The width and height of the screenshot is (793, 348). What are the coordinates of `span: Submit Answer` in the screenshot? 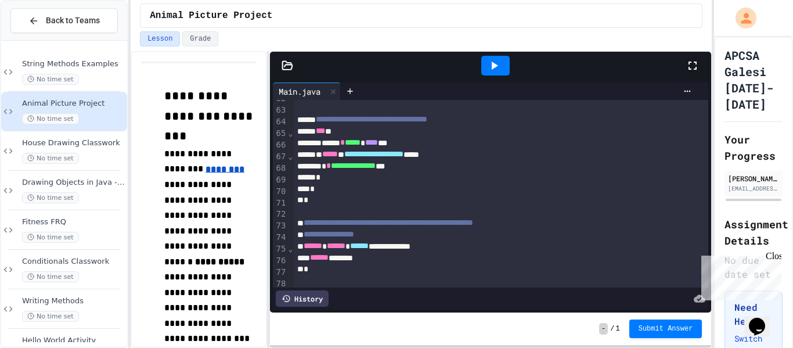 It's located at (666, 329).